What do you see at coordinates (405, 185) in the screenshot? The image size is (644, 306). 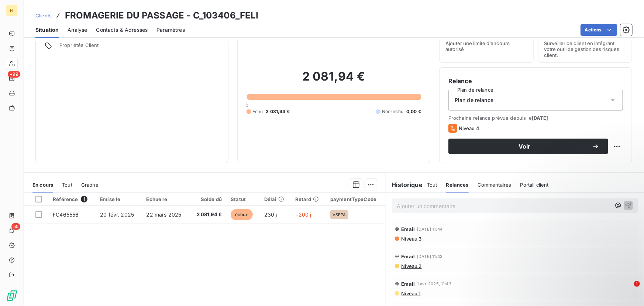 I see `h6: Historique` at bounding box center [405, 185].